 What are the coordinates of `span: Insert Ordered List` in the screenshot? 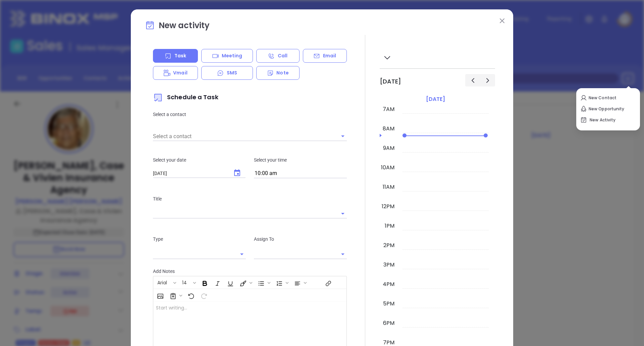 It's located at (281, 283).